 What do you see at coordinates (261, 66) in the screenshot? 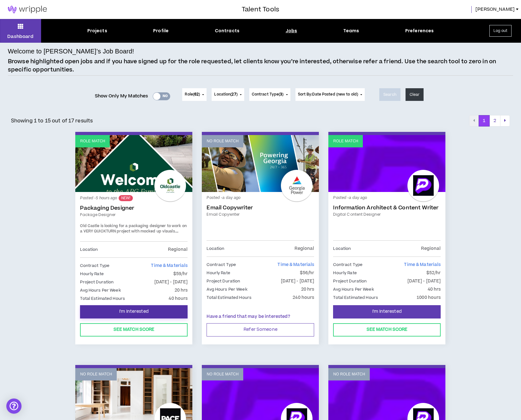
I see `p: Browse highlighted open jobs and if you have signed up for the role requested, let clients know y...` at bounding box center [261, 66].